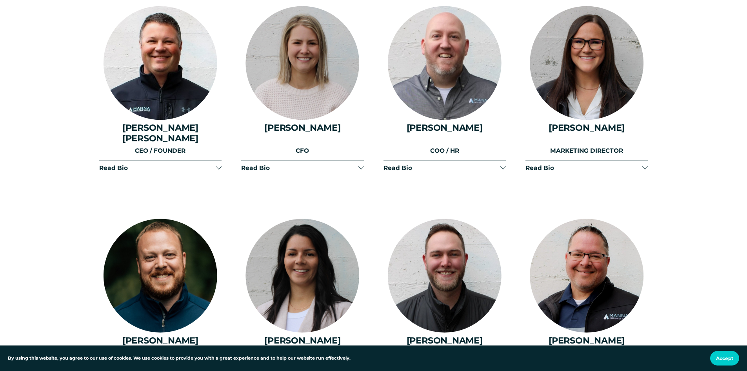 This screenshot has width=747, height=371. Describe the element at coordinates (160, 151) in the screenshot. I see `p: CEO / FOUNDER` at that location.